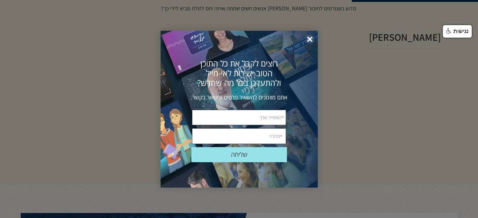 The height and width of the screenshot is (218, 478). Describe the element at coordinates (239, 118) in the screenshot. I see `input: *האימייל שלך` at that location.